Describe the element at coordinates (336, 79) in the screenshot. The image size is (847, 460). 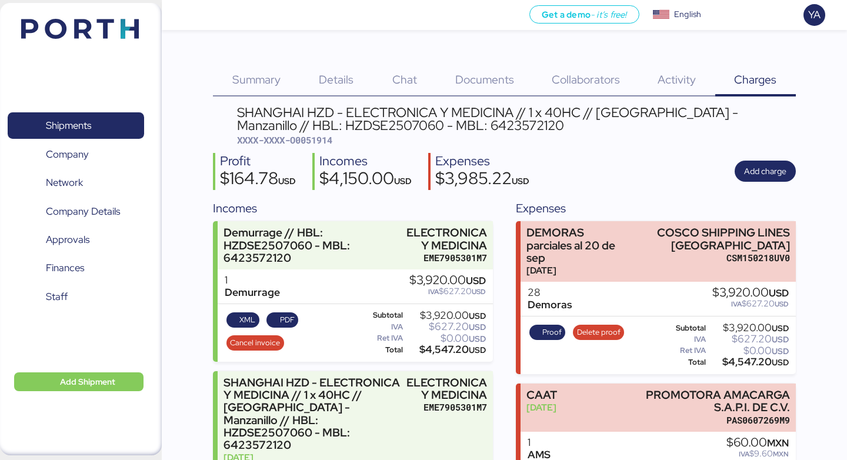
I see `span: Details` at that location.